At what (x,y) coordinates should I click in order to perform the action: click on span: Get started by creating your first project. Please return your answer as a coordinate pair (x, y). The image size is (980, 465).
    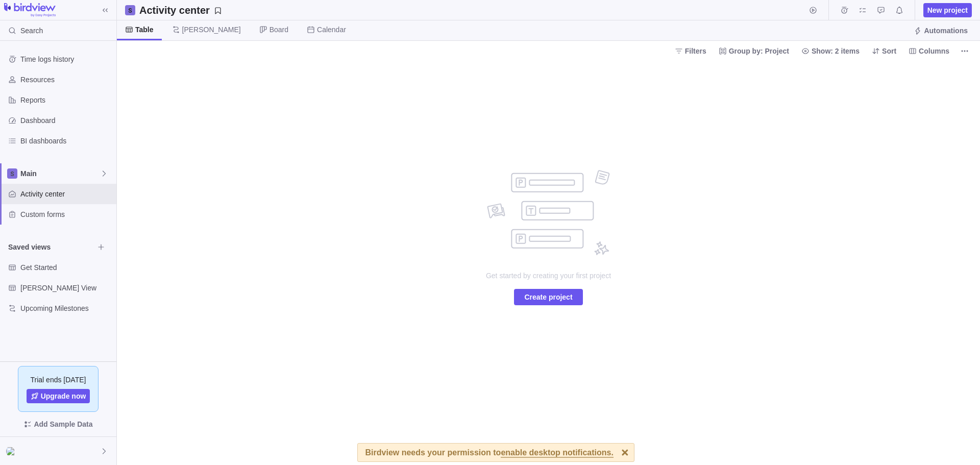
    Looking at the image, I should click on (549, 275).